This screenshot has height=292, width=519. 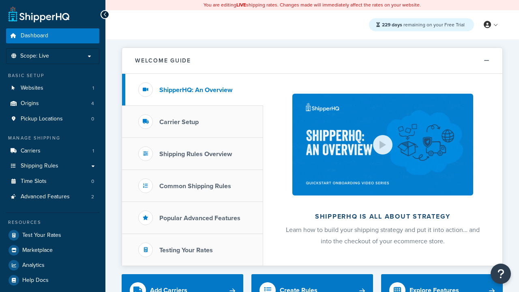 I want to click on img: ShipperHQ is all about strategy, so click(x=383, y=144).